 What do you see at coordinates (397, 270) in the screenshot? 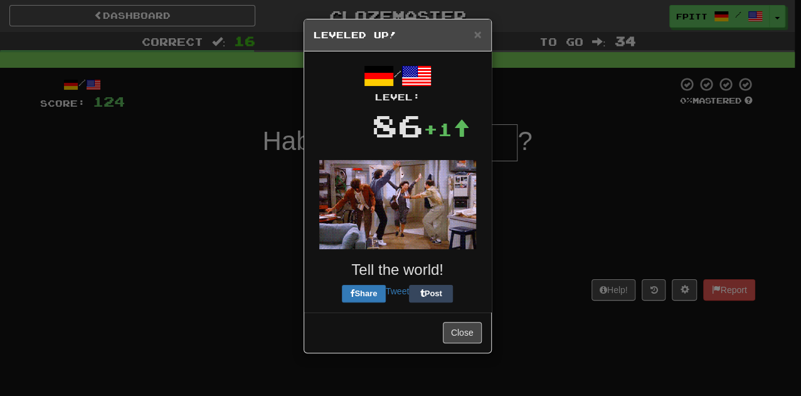
I see `h3: Tell the world!` at bounding box center [397, 270].